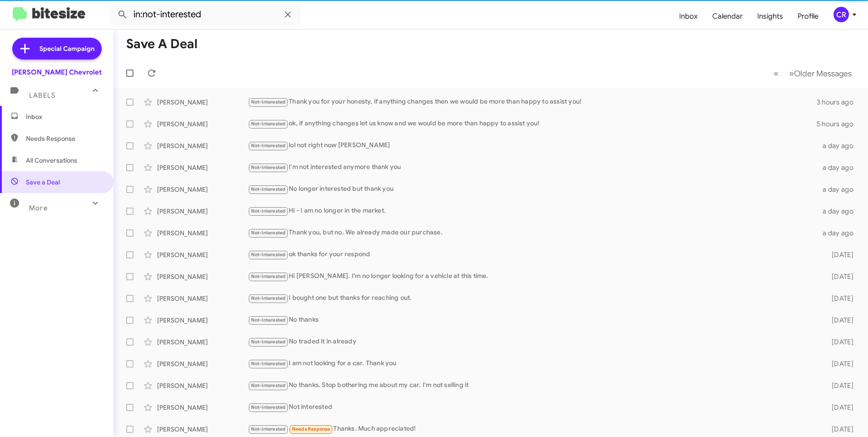  I want to click on button: Previous, so click(776, 73).